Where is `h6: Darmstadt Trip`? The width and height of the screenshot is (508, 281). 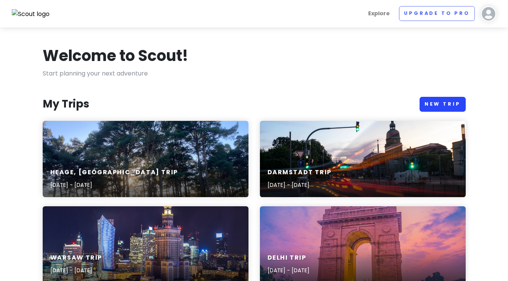
h6: Darmstadt Trip is located at coordinates (299, 172).